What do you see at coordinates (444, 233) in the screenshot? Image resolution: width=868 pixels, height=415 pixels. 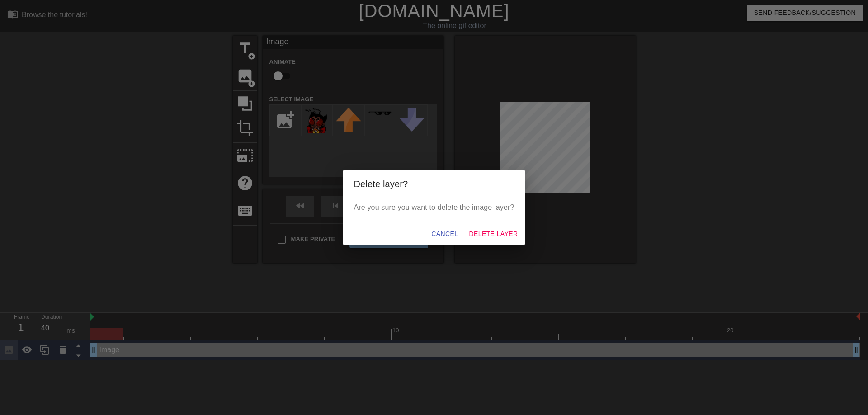 I see `button: Cancel` at bounding box center [444, 233].